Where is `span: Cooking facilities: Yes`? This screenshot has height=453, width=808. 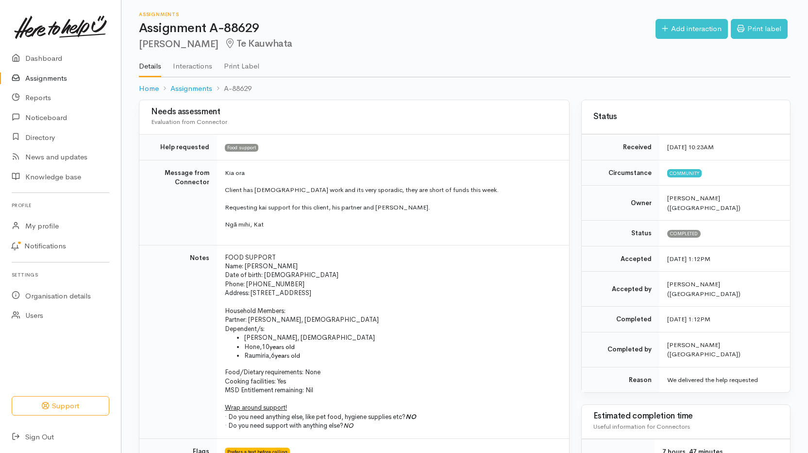 span: Cooking facilities: Yes is located at coordinates (256, 381).